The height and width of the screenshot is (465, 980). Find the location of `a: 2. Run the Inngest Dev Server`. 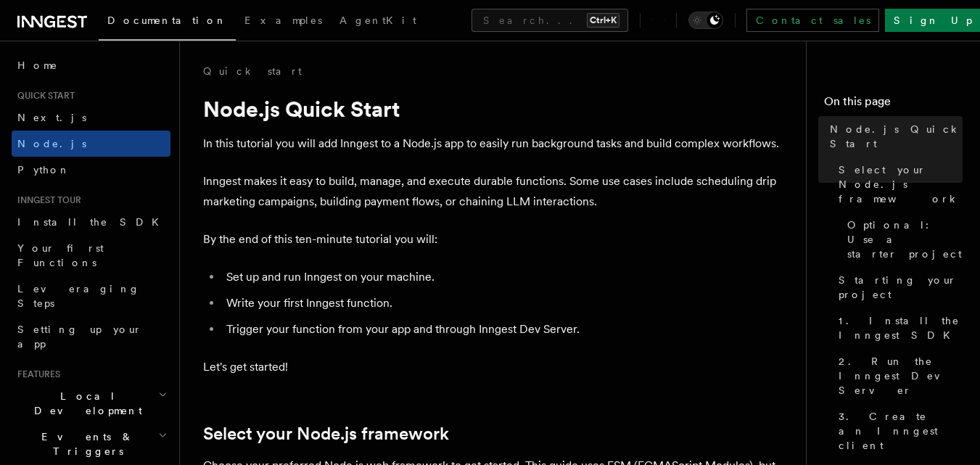

a: 2. Run the Inngest Dev Server is located at coordinates (897, 376).